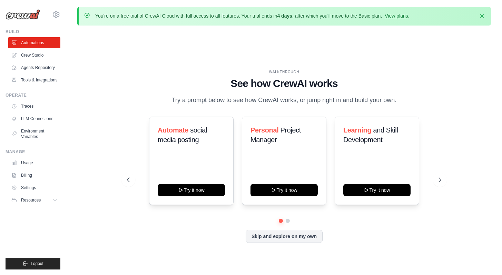 Image resolution: width=502 pixels, height=275 pixels. Describe the element at coordinates (33, 32) in the screenshot. I see `div: Build` at that location.